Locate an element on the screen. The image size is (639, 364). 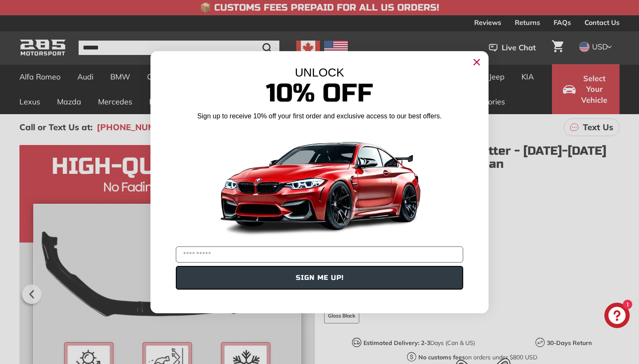
button: Close dialog is located at coordinates (477, 62).